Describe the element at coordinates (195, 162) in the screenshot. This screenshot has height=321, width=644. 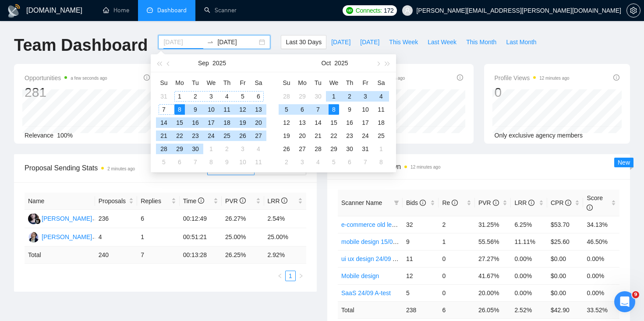
I see `div: 7` at that location.